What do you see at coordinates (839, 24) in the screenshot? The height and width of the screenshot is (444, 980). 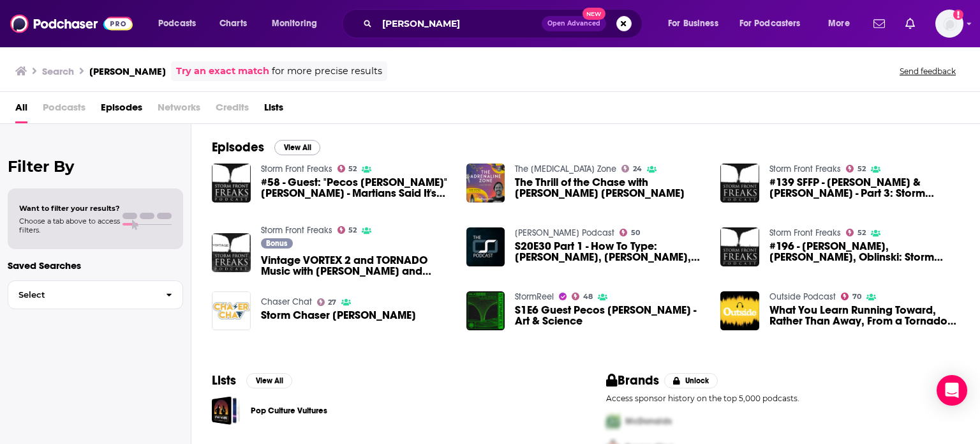 I see `span: More` at bounding box center [839, 24].